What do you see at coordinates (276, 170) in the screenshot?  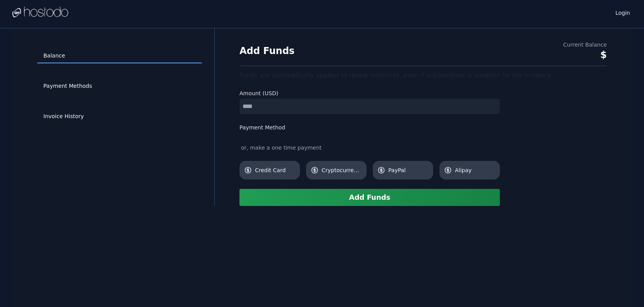 I see `span: Credit Card` at bounding box center [276, 170].